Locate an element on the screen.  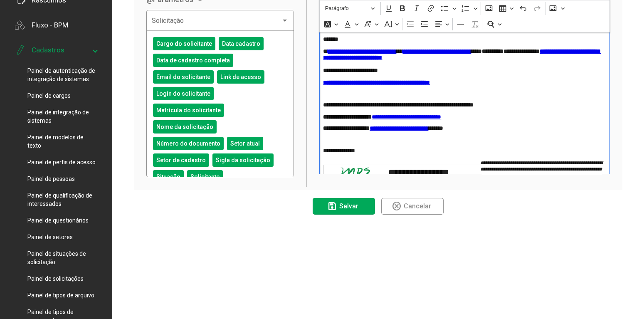
span: Salvar is located at coordinates (349, 206).